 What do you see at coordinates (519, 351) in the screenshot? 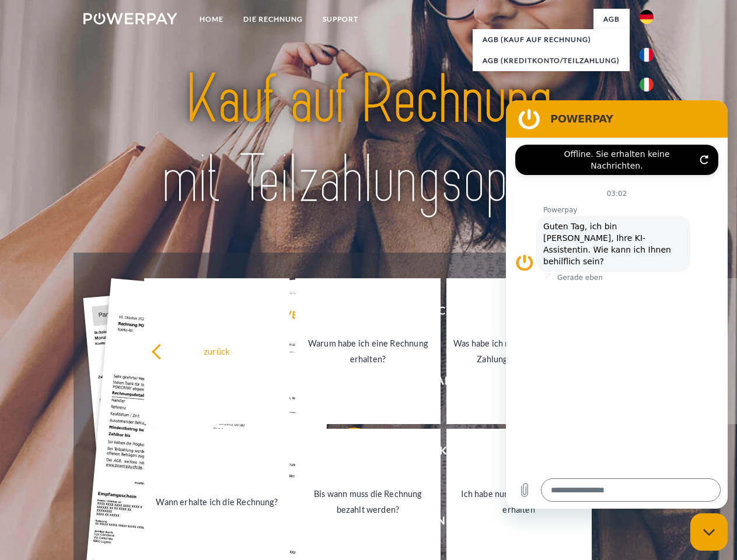
I see `a: Was habe ich noch offen, ist meine Zahlung eingegangen?` at bounding box center [519, 351].